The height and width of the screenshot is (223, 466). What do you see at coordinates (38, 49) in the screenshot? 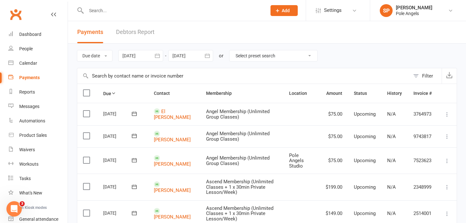
I see `a: People` at bounding box center [38, 49].